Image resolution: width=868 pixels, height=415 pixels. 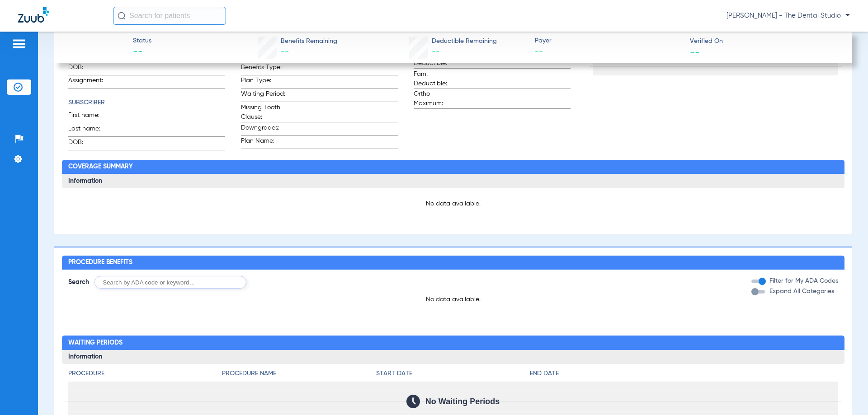 I want to click on span: Expand All Categories, so click(x=801, y=292).